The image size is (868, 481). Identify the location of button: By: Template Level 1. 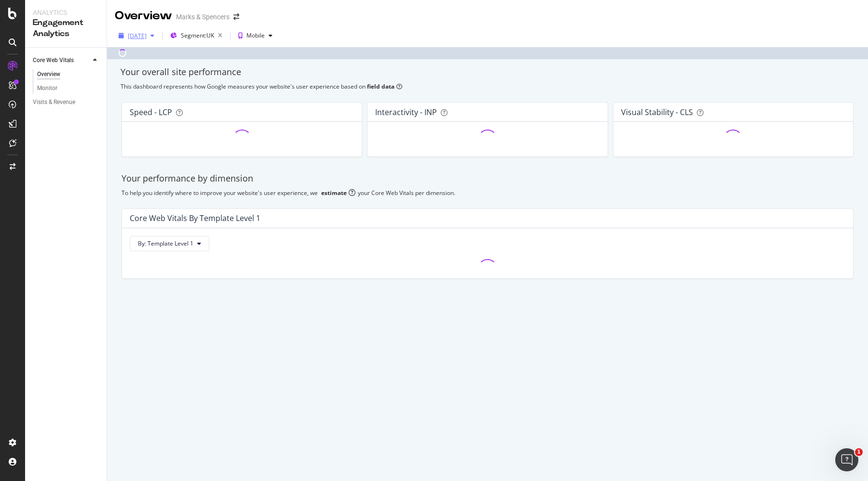
(169, 243).